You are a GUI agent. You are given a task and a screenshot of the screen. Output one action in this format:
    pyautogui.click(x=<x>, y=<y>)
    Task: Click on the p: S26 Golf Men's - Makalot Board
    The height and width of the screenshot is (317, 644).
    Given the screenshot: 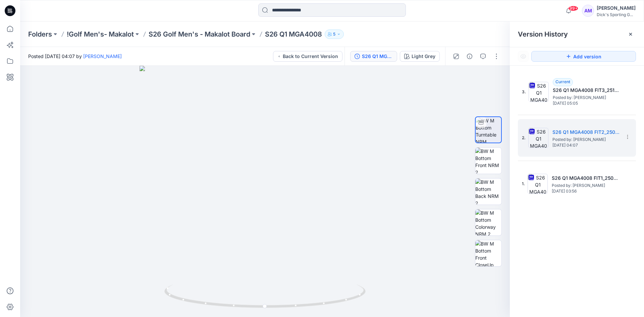 What is the action you would take?
    pyautogui.click(x=199, y=34)
    